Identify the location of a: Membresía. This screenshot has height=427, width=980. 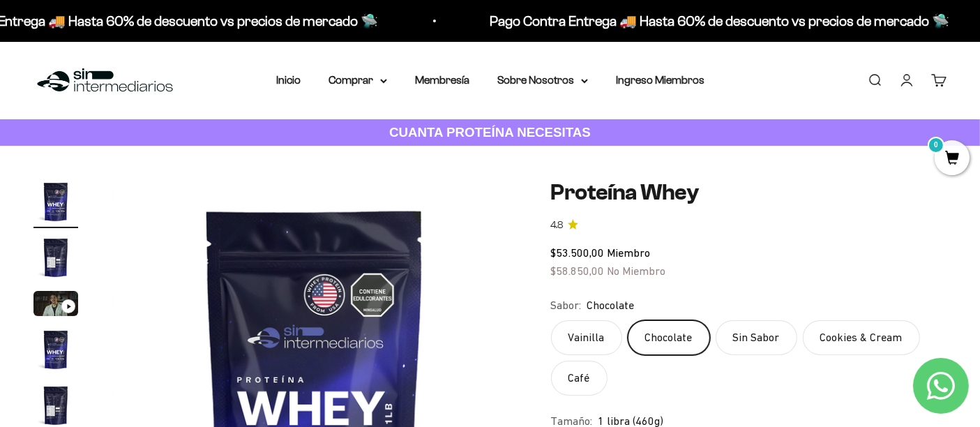
(442, 80).